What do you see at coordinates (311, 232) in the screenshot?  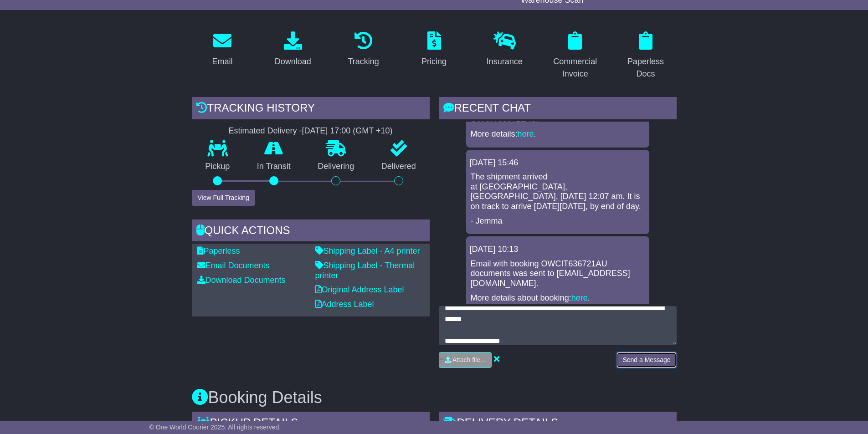 I see `div: Quick Actions` at bounding box center [311, 232].